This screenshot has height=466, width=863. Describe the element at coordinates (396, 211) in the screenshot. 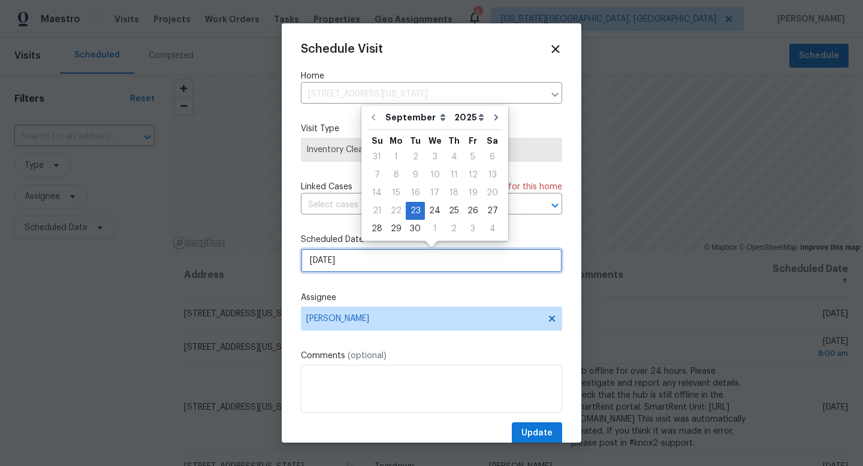

I see `div: Mon Sep 22 2025` at that location.